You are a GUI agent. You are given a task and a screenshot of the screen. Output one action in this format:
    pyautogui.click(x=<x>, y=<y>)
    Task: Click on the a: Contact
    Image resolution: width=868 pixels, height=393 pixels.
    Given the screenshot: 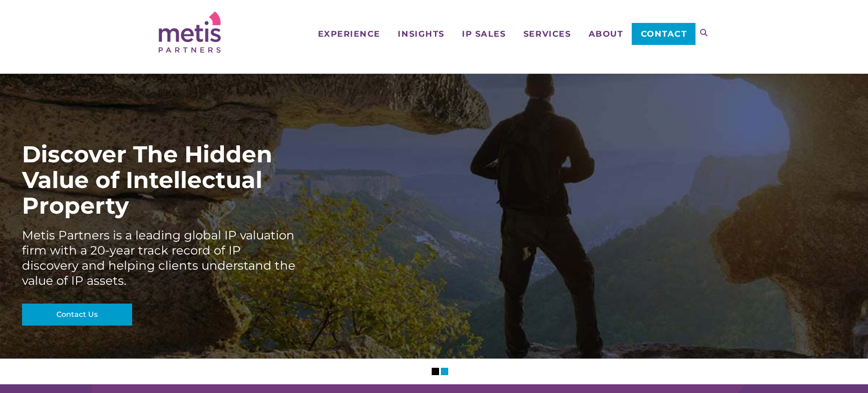 What is the action you would take?
    pyautogui.click(x=664, y=34)
    